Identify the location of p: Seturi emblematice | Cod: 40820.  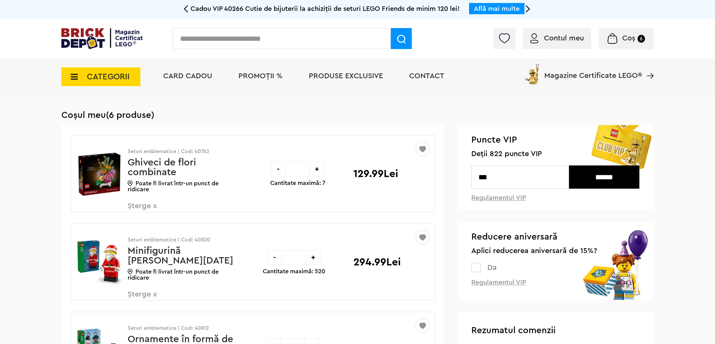
(181, 240).